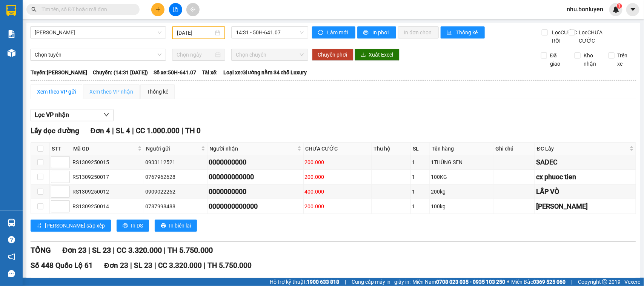 Image resolution: width=644 pixels, height=286 pixels. Describe the element at coordinates (176, 226) in the screenshot. I see `button: printerIn biên lai` at that location.